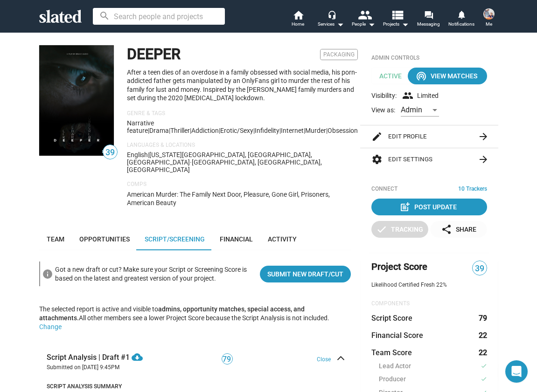 Image resolution: width=537 pixels, height=392 pixels. Describe the element at coordinates (55, 239) in the screenshot. I see `a: Team` at that location.